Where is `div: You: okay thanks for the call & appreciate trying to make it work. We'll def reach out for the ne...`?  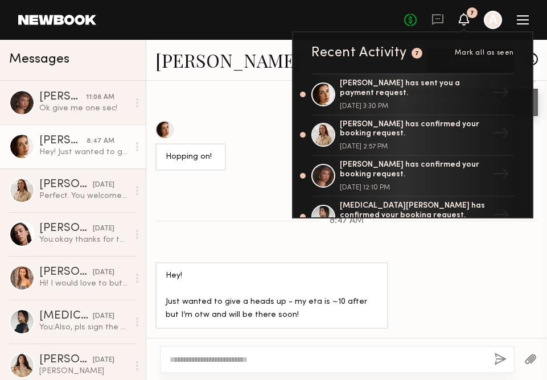 div: You: okay thanks for the call & appreciate trying to make it work. We'll def reach out for the ne... is located at coordinates (84, 240).